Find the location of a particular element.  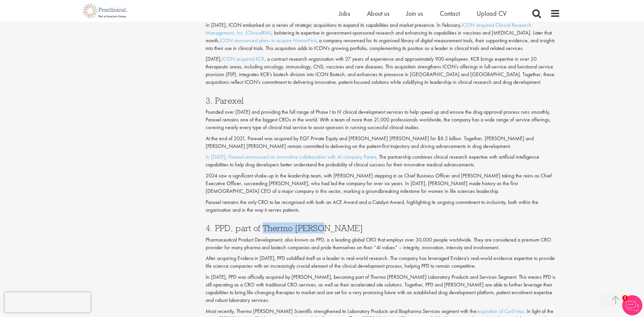

a: Contact is located at coordinates (450, 13).